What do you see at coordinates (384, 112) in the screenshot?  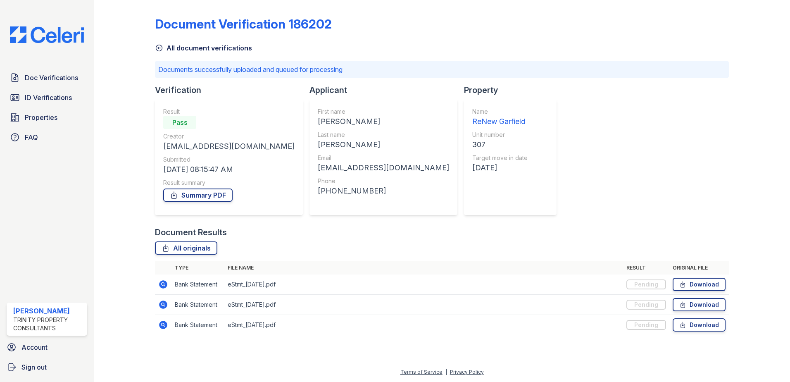 I see `div: First name` at bounding box center [384, 112].